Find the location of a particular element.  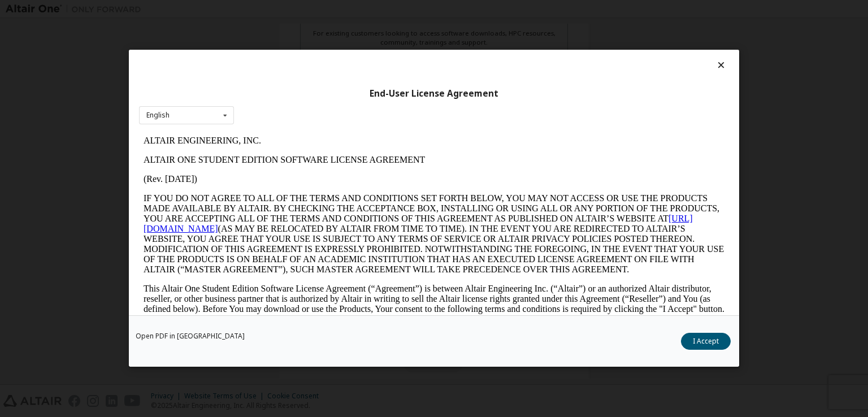

p: ALTAIR ONE STUDENT EDITION SOFTWARE LICENSE AGREEMENT is located at coordinates (295, 29).